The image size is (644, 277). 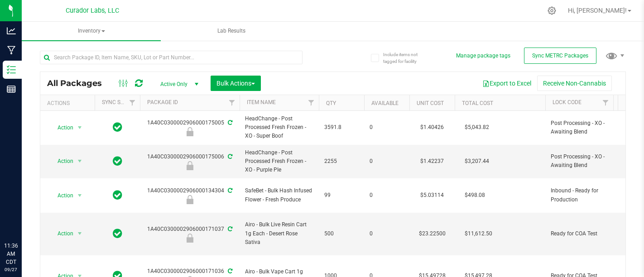 What do you see at coordinates (279, 195) in the screenshot?
I see `span: SafeBet - Bulk Hash Infused Flower - Fresh Produce` at bounding box center [279, 195].